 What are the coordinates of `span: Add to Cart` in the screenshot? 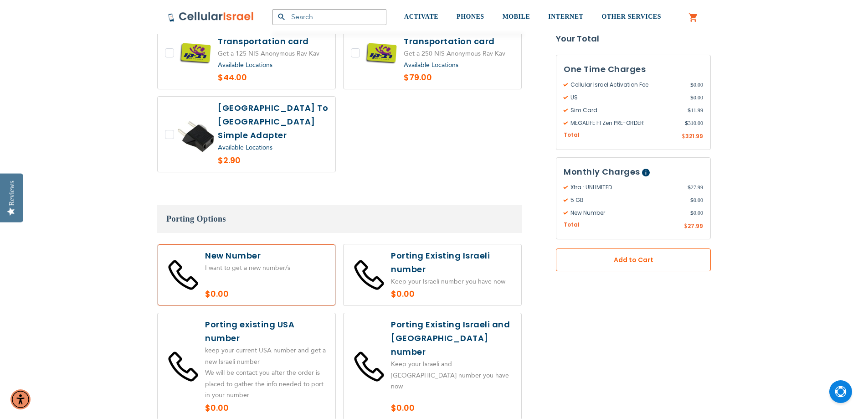 It's located at (633, 260).